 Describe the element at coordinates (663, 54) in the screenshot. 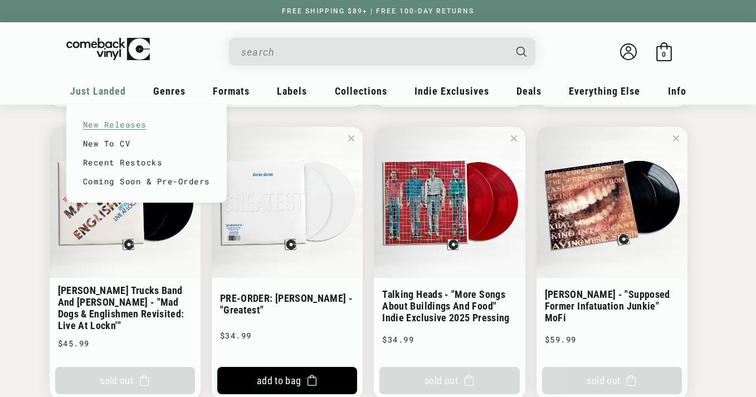

I see `span: 0` at that location.